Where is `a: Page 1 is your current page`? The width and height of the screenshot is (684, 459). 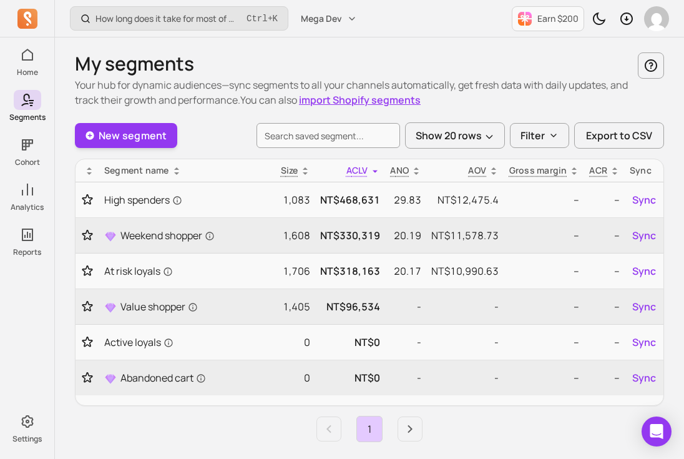
a: Page 1 is your current page is located at coordinates (370, 429).